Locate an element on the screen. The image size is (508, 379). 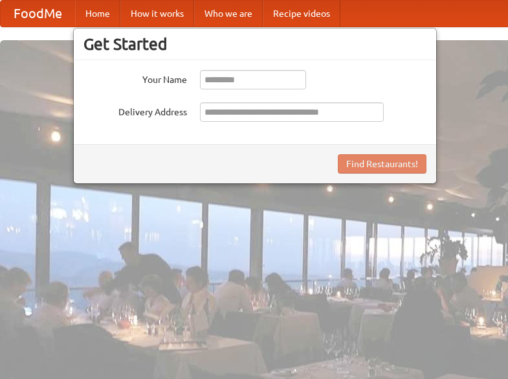
h3: Get Started is located at coordinates (255, 44).